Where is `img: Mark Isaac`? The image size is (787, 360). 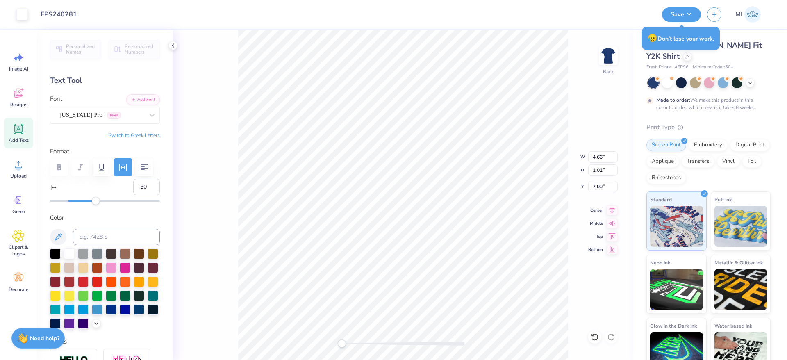 img: Mark Isaac is located at coordinates (753, 14).